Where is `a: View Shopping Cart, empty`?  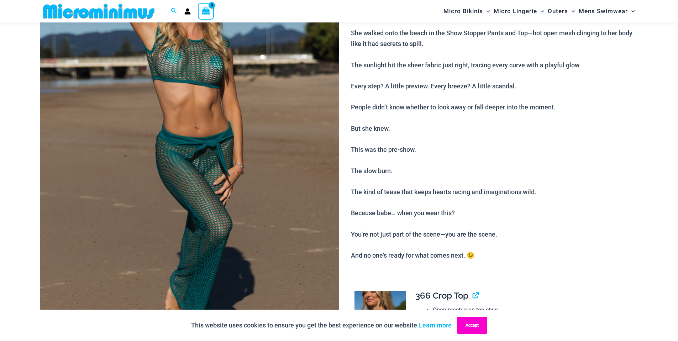 a: View Shopping Cart, empty is located at coordinates (206, 11).